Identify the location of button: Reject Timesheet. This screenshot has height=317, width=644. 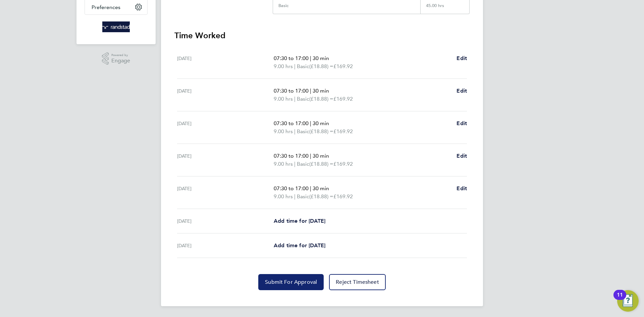
(357, 282).